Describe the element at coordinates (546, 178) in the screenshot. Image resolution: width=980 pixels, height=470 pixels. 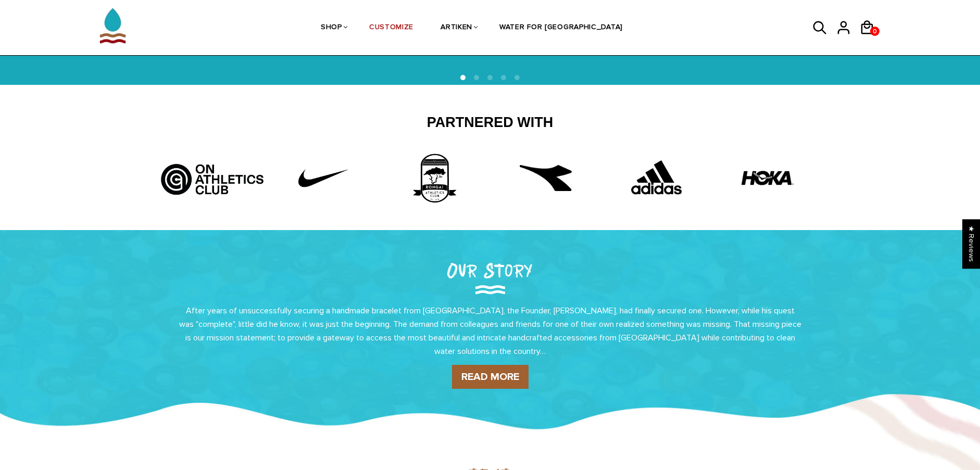
I see `img: free-diadora-logo-icon-download-in-svg-png-gif-file-formats--brand-fashion-pack-logos-icons-28542...` at that location.